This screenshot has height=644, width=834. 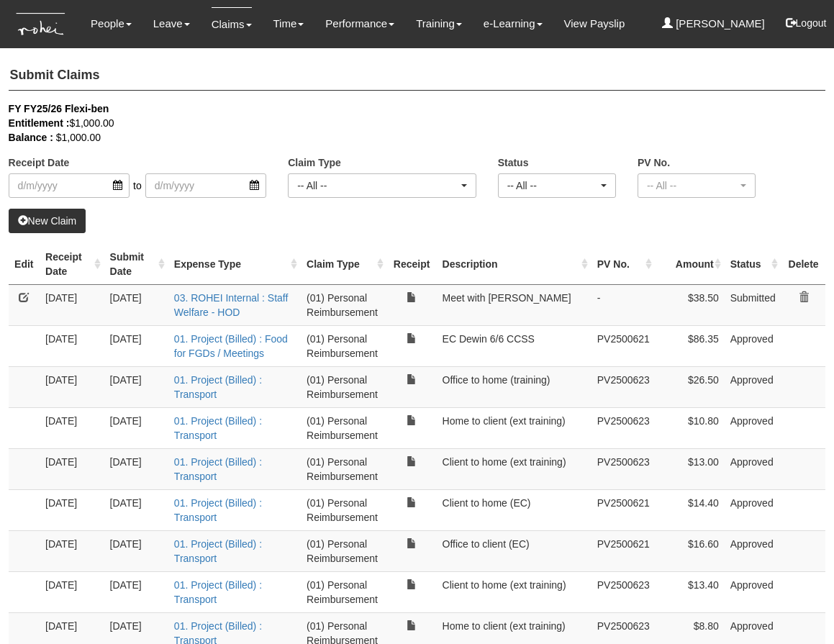 What do you see at coordinates (314, 163) in the screenshot?
I see `label: Claim Type` at bounding box center [314, 163].